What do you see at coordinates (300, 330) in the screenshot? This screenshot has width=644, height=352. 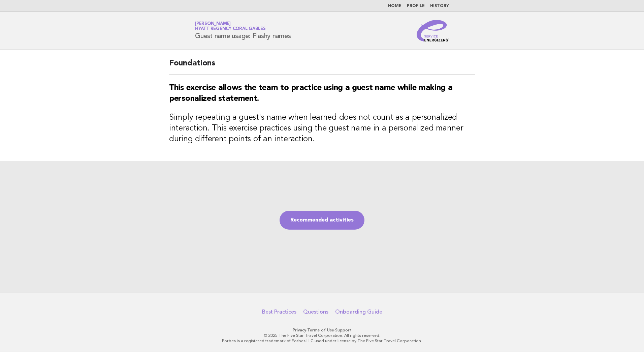 I see `a: Privacy` at bounding box center [300, 330].